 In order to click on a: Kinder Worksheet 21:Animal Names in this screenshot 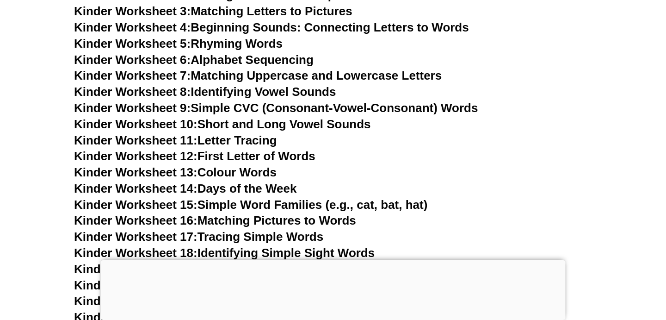, I will do `click(177, 301)`.